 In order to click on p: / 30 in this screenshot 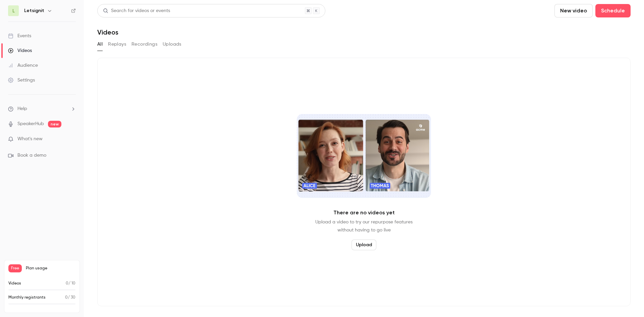, I will do `click(70, 297)`.